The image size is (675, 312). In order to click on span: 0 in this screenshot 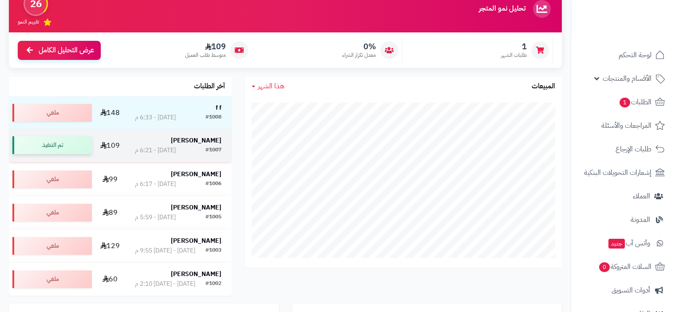, I will do `click(604, 267)`.